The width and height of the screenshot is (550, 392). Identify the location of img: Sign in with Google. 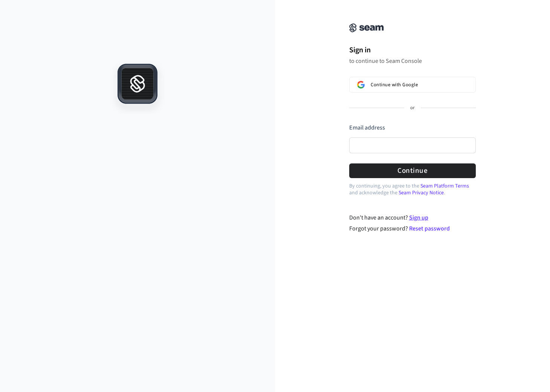
(361, 85).